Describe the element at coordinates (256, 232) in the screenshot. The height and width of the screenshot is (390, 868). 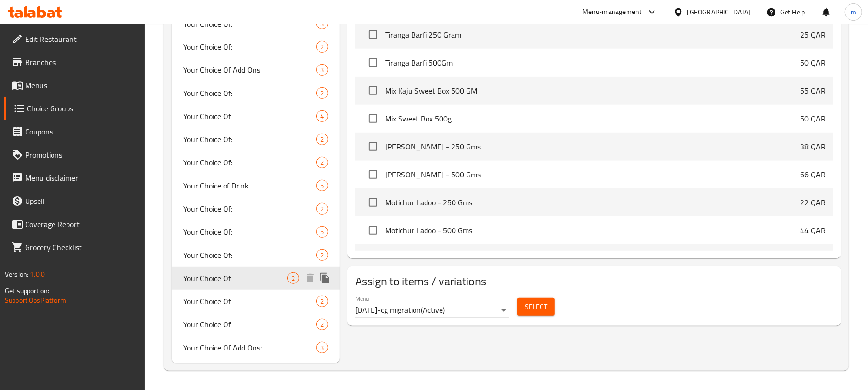
I see `div: Your Choice Of:5` at that location.